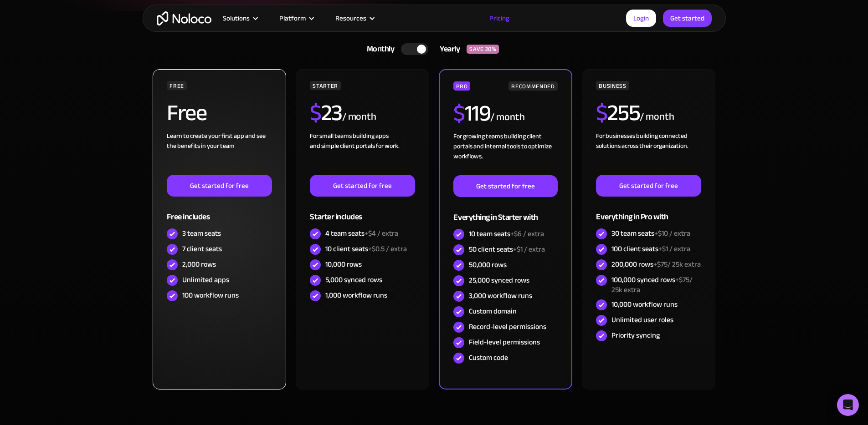 Image resolution: width=868 pixels, height=425 pixels. Describe the element at coordinates (471, 113) in the screenshot. I see `h2: 119` at that location.